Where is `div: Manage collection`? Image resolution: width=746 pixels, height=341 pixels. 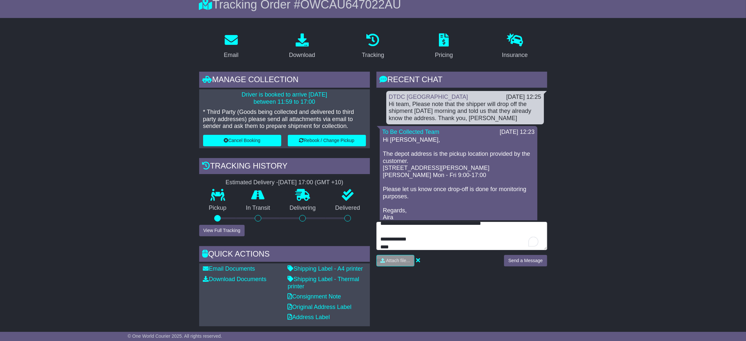 div: Manage collection is located at coordinates (284, 80).